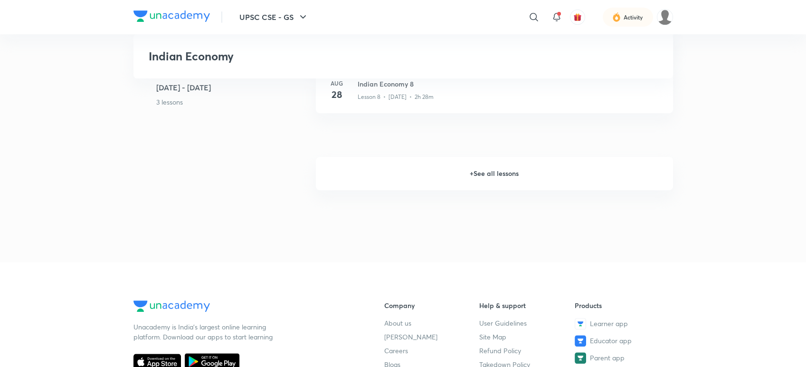 Image resolution: width=806 pixels, height=367 pixels. I want to click on button: avatar, so click(578, 17).